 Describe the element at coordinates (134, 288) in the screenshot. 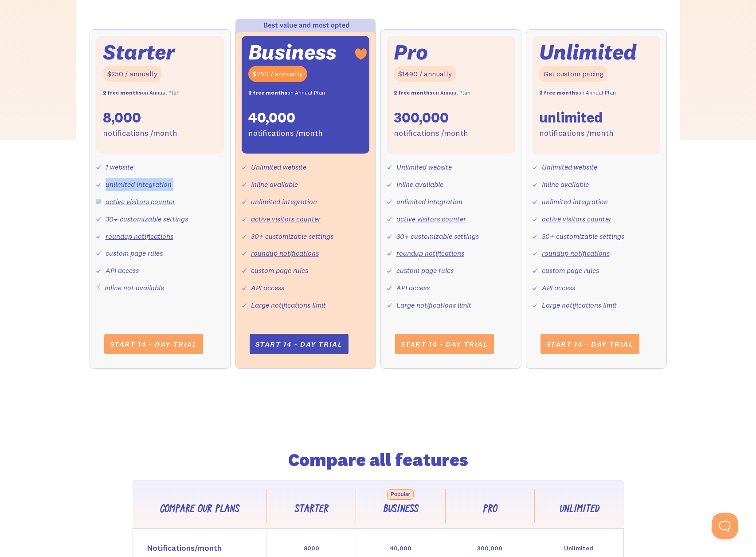

I see `div: Inline not available` at that location.